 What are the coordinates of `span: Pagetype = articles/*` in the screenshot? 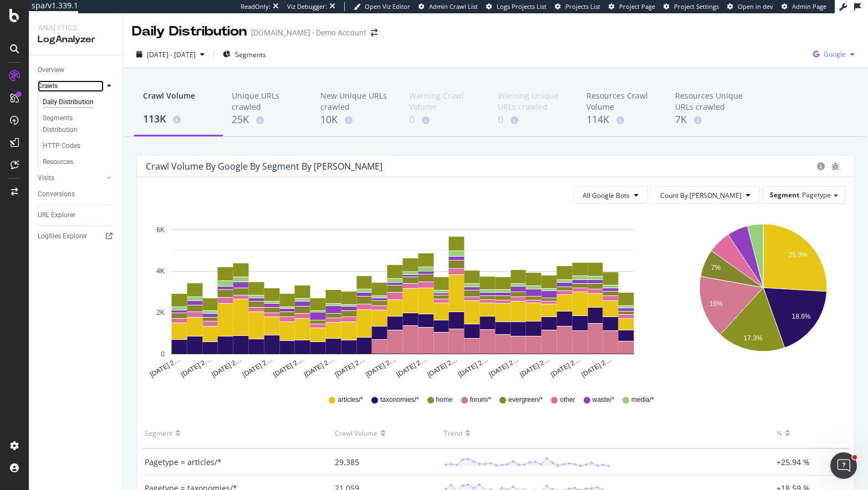 It's located at (183, 462).